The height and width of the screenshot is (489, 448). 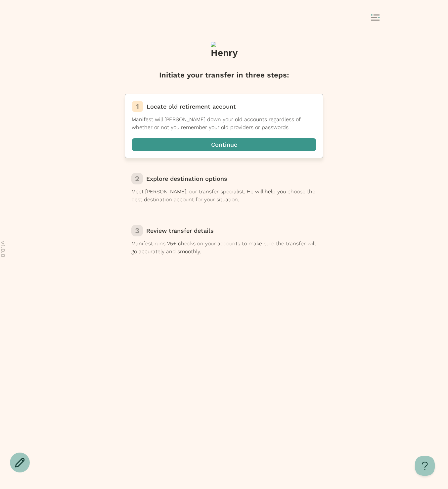 I want to click on img: Henry, so click(x=224, y=54).